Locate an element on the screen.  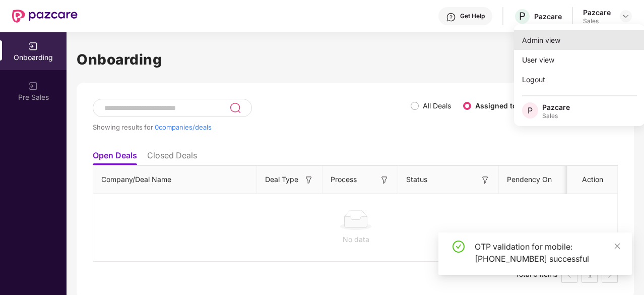
span: check-circle is located at coordinates (458, 246).